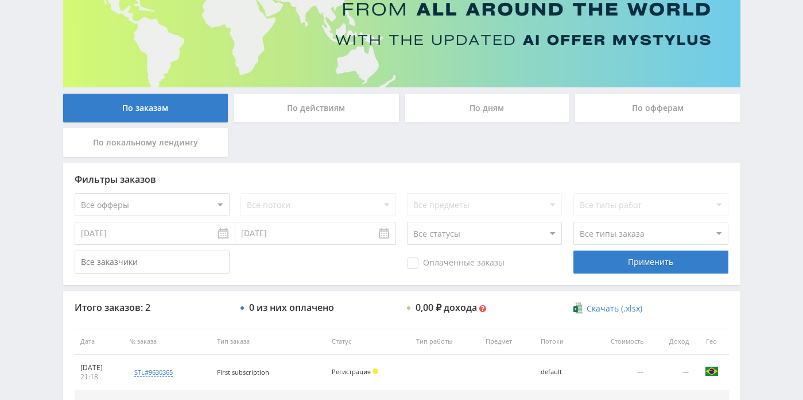 This screenshot has height=400, width=803. What do you see at coordinates (152, 262) in the screenshot?
I see `input: Все заказчики` at bounding box center [152, 262].